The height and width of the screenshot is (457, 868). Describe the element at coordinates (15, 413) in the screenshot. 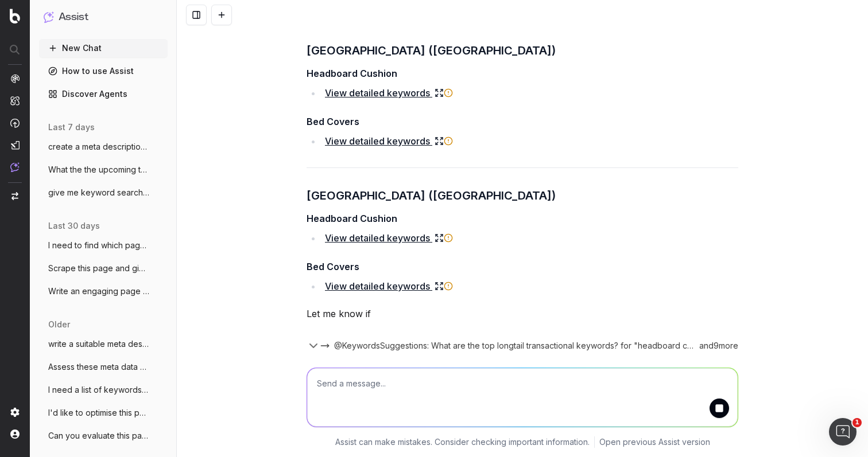

I see `img: Setting` at that location.